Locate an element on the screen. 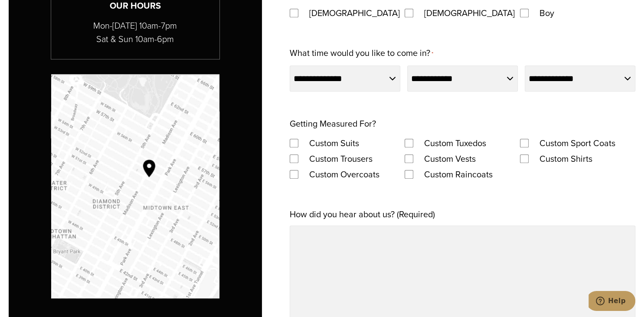 Image resolution: width=644 pixels, height=317 pixels. label: Custom Trousers is located at coordinates (341, 159).